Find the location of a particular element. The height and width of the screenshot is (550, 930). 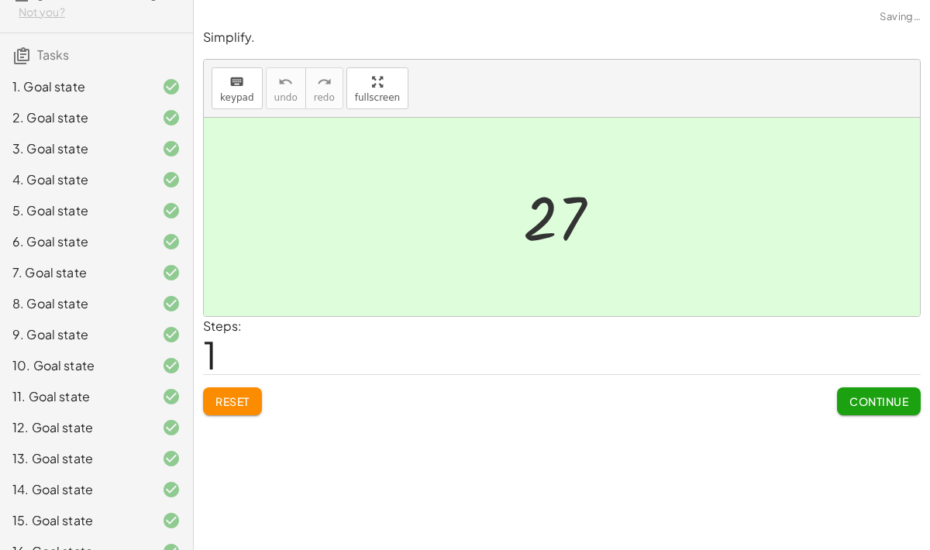

span: Reset is located at coordinates (232, 401).